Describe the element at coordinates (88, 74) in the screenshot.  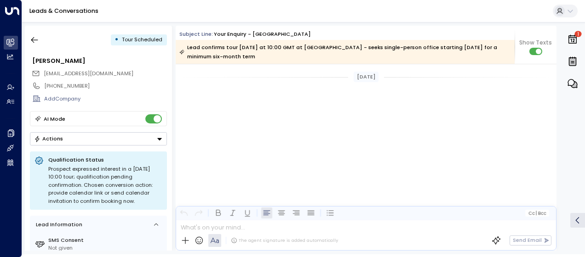
I see `span: jontweedy@hotmail.com` at that location.